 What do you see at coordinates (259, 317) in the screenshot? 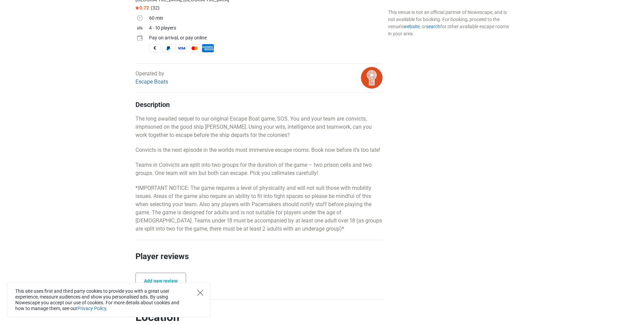
I see `h2: Location` at bounding box center [259, 317].